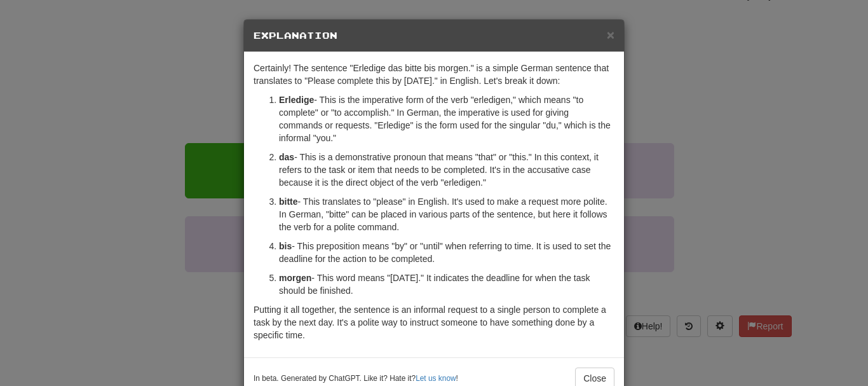 The width and height of the screenshot is (868, 386). I want to click on strong: morgen, so click(295, 277).